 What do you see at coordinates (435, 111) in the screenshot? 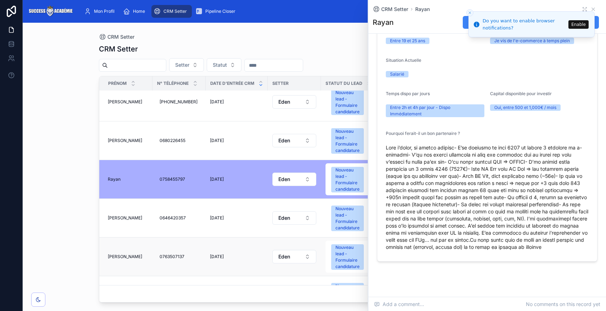
I see `div: Entre 2h et 4h par jour - Dispo Immédiatement` at bounding box center [435, 111].